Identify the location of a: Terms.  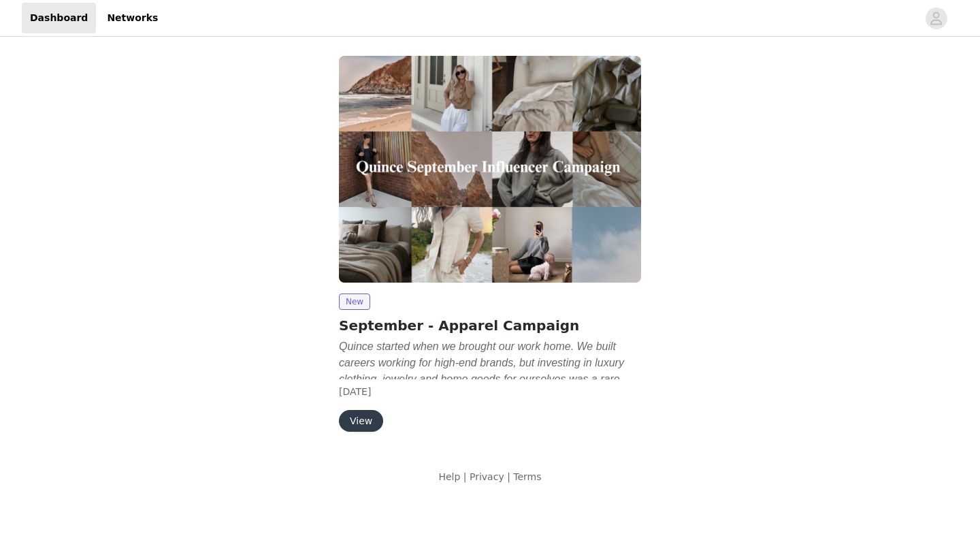
(527, 476).